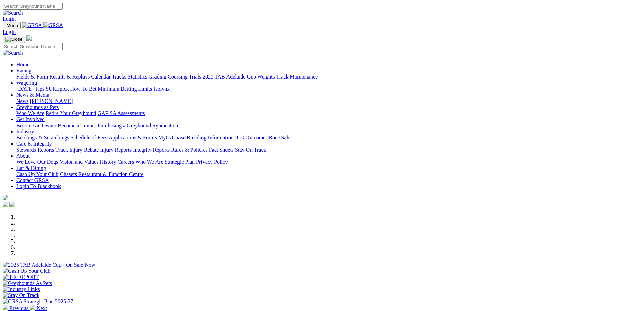 The image size is (644, 311). What do you see at coordinates (42, 308) in the screenshot?
I see `span: Next` at bounding box center [42, 308].